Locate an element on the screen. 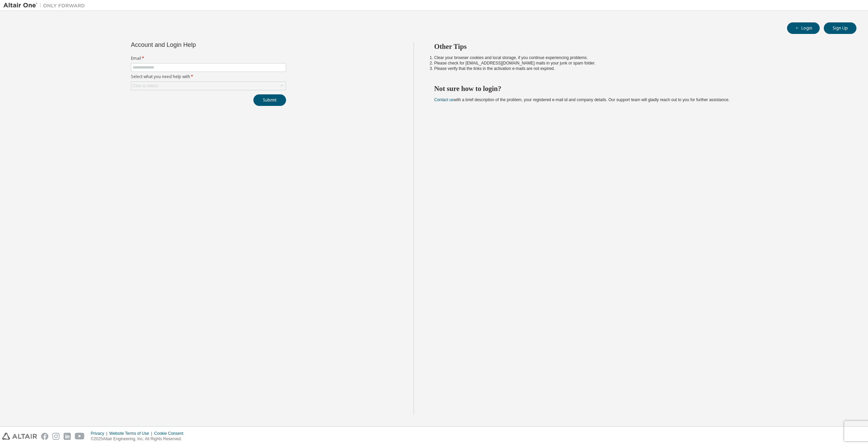  h2: Other Tips is located at coordinates (639, 46).